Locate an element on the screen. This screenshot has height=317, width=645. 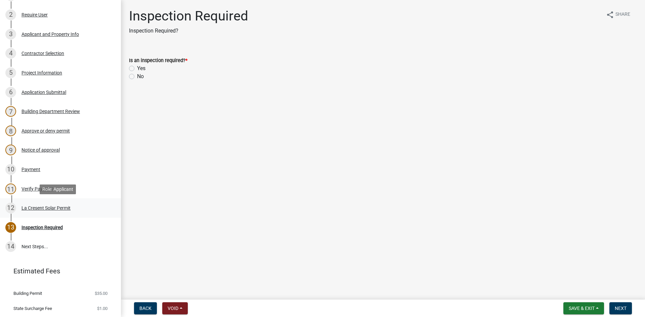
button: Back is located at coordinates (145, 309).